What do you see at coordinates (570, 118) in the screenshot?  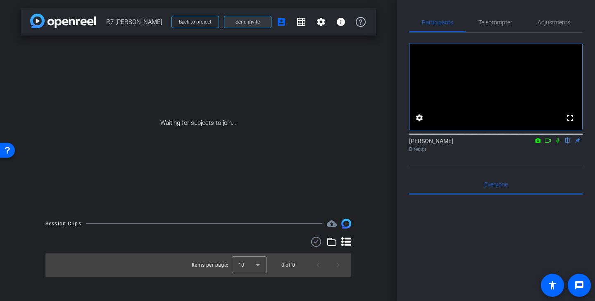 I see `mat-icon: fullscreen` at bounding box center [570, 118].